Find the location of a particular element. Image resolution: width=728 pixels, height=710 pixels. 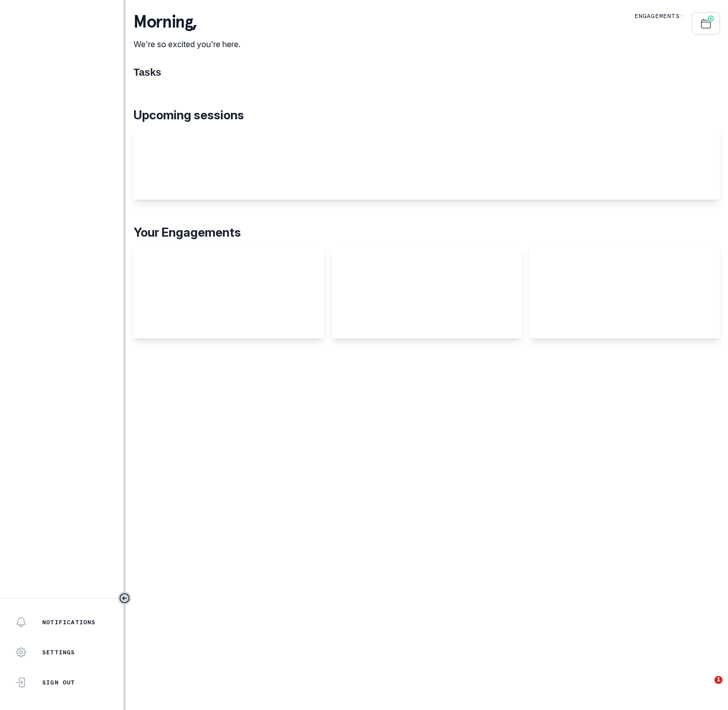

p: We're so excited you're here. is located at coordinates (187, 44).